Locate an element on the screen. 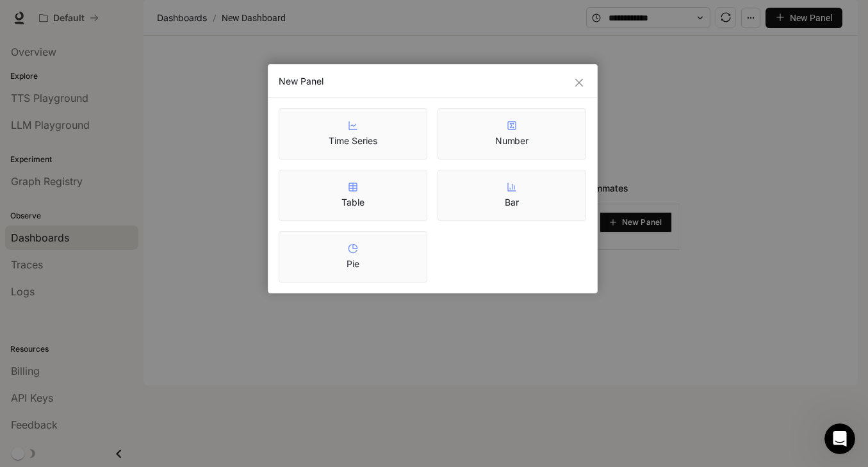 The width and height of the screenshot is (868, 467). article: Table is located at coordinates (353, 203).